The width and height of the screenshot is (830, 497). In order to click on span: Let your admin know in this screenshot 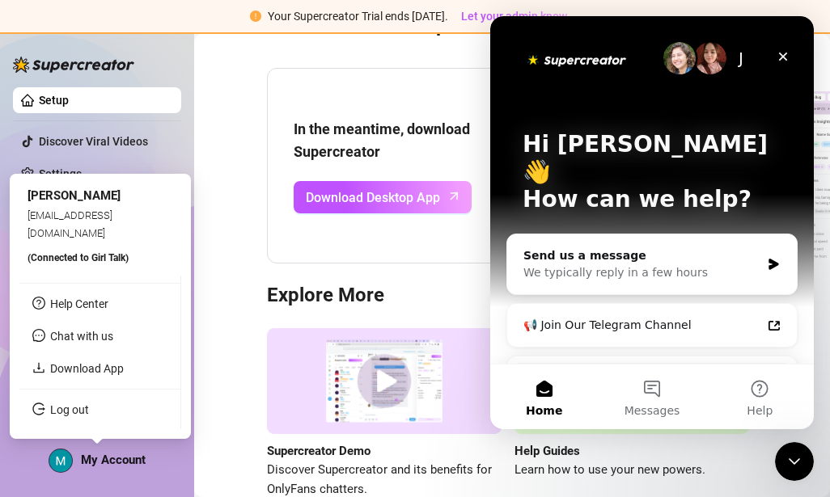, I will do `click(513, 16)`.